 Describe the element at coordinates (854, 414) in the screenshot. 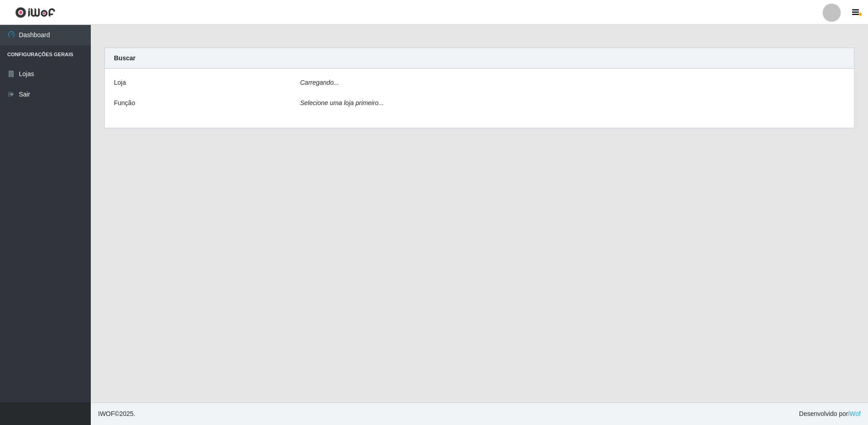

I see `a: iWof` at that location.